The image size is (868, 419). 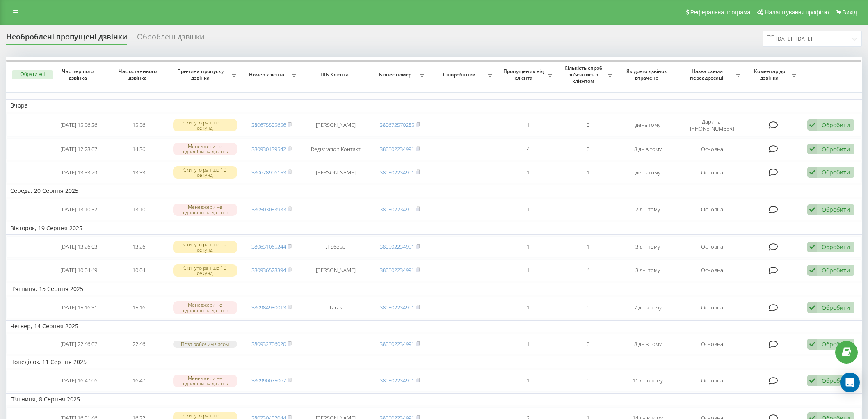 What do you see at coordinates (770, 74) in the screenshot?
I see `span: Коментар до дзвінка` at bounding box center [770, 74].